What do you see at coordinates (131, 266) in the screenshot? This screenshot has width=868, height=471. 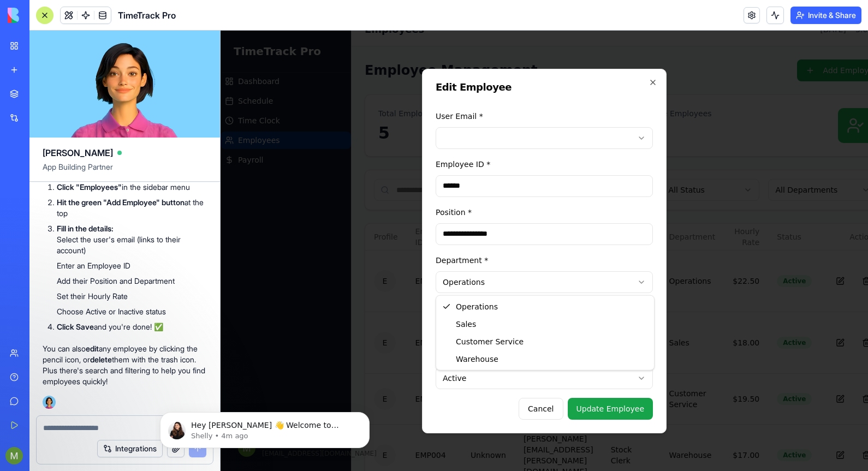 I see `li: Enter an Employee ID` at bounding box center [131, 266].